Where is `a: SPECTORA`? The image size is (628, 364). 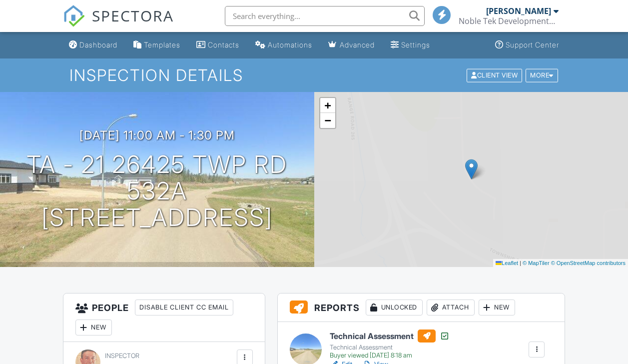 a: SPECTORA is located at coordinates (119, 24).